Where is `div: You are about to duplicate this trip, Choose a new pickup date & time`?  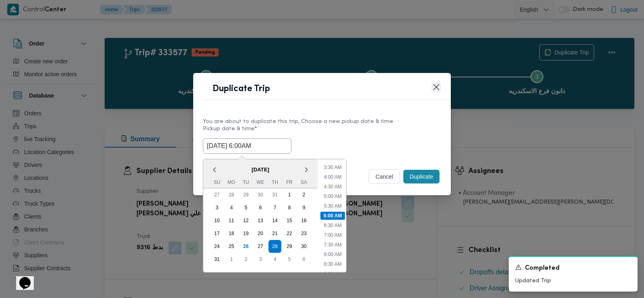 div: You are about to duplicate this trip, Choose a new pickup date & time is located at coordinates (322, 121).